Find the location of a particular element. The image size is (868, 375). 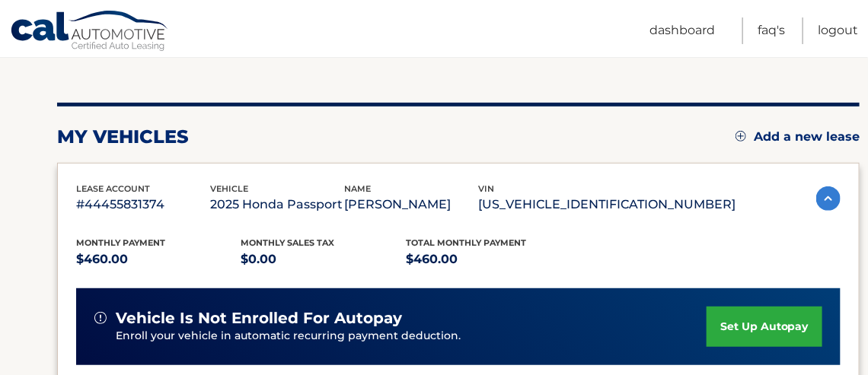

a: Dashboard is located at coordinates (682, 30).